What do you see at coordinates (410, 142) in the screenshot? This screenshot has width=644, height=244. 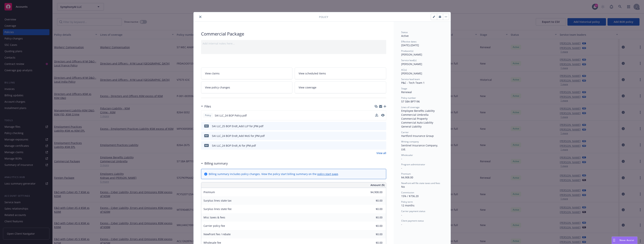 I see `span: Writing company` at bounding box center [410, 142].